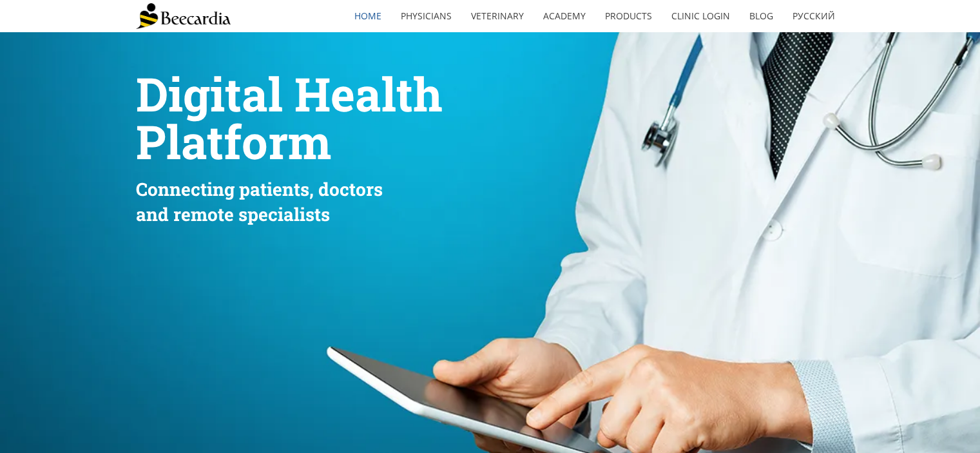 The width and height of the screenshot is (980, 453). Describe the element at coordinates (233, 214) in the screenshot. I see `span: and remote specialists` at that location.